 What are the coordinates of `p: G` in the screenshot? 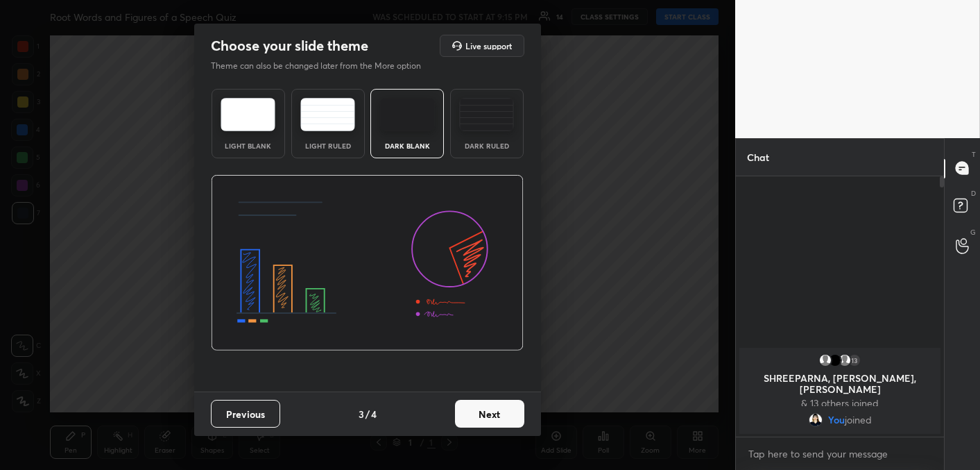 It's located at (973, 232).